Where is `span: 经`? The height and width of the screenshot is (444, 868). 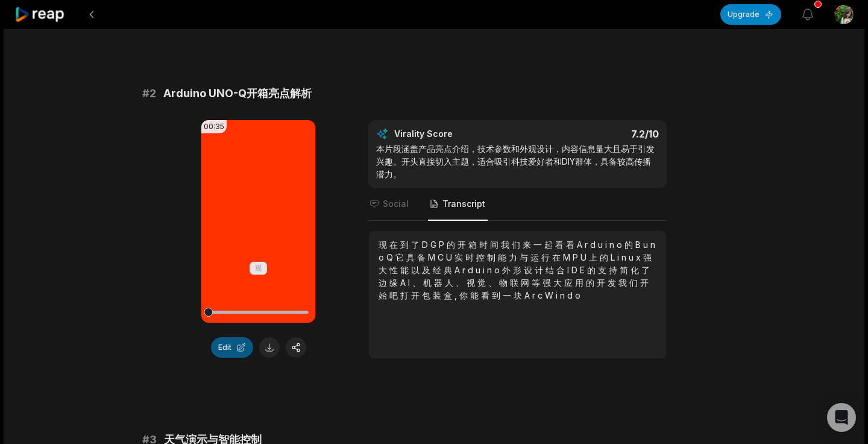
span: 经 is located at coordinates (438, 269).